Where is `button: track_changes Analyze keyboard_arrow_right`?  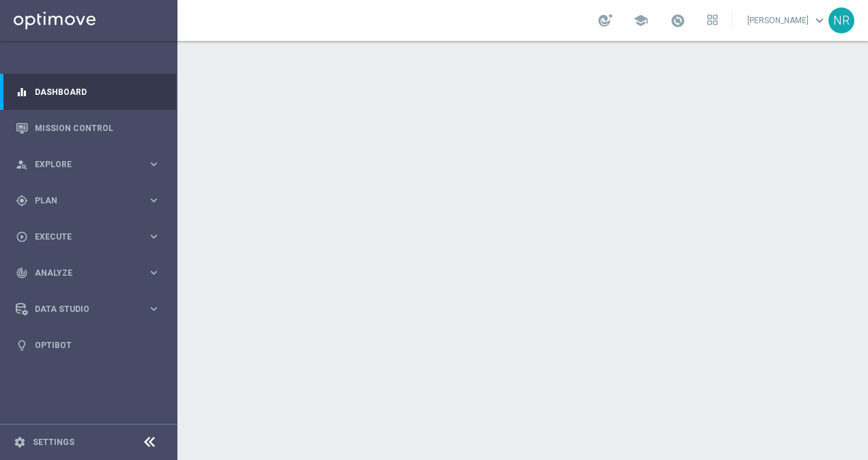 button: track_changes Analyze keyboard_arrow_right is located at coordinates (88, 273).